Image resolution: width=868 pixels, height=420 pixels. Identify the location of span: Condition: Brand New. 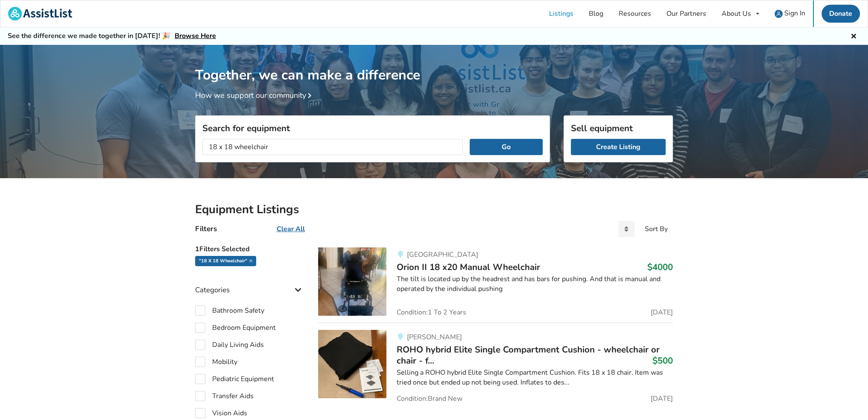
(429, 398).